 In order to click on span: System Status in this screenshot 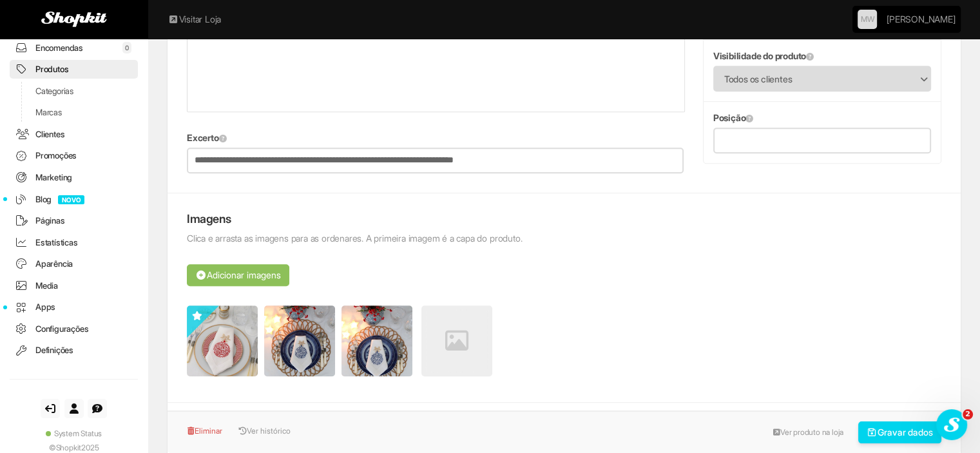, I will do `click(78, 433)`.